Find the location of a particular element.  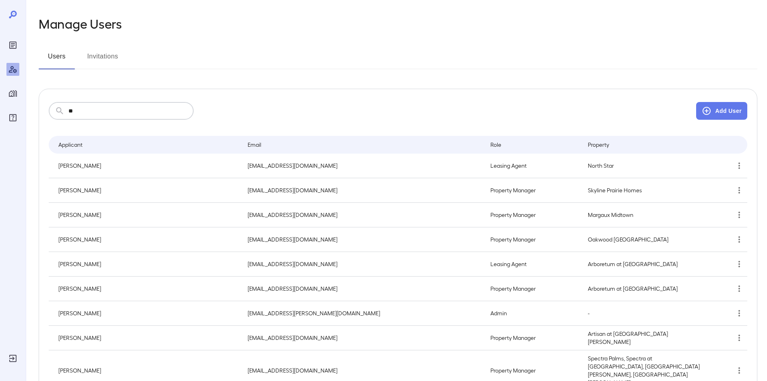

h2: Manage Users is located at coordinates (80, 23).